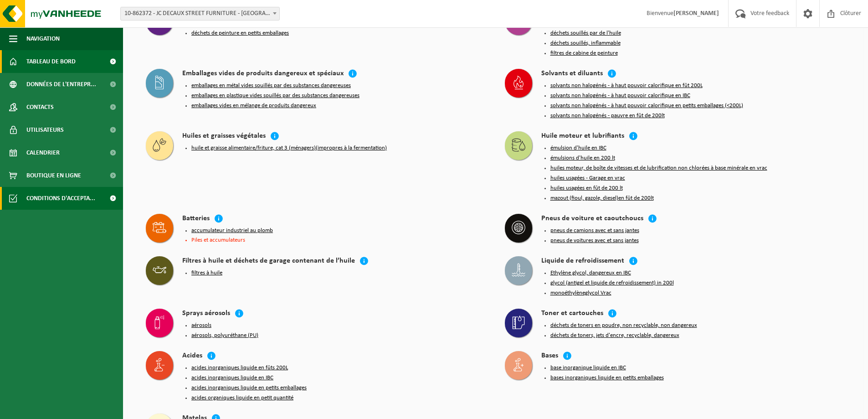 Image resolution: width=868 pixels, height=419 pixels. Describe the element at coordinates (193, 356) in the screenshot. I see `h4: Acides` at that location.